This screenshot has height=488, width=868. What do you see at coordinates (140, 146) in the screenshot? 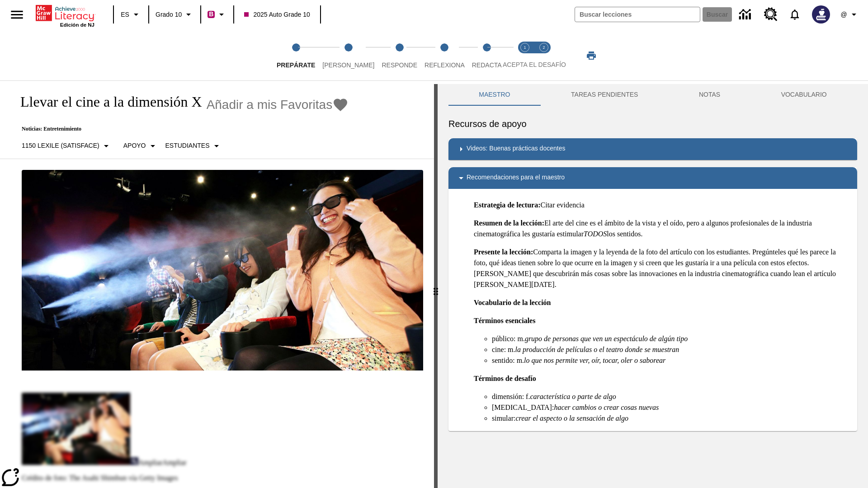
I see `button: Tipo de apoyo, Apoyo` at bounding box center [140, 146].